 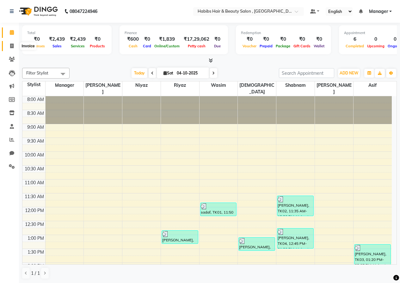 What do you see at coordinates (348, 73) in the screenshot?
I see `button: ADD NEW` at bounding box center [348, 73].